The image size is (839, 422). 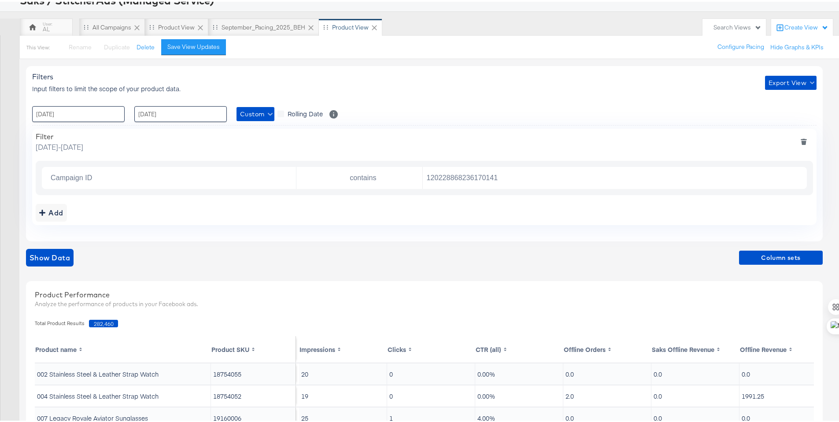 What do you see at coordinates (62, 321) in the screenshot?
I see `span: Total Product Results` at bounding box center [62, 321].